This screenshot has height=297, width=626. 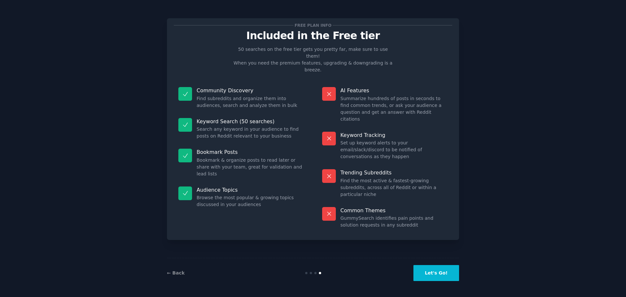 I want to click on p: 50 searches on the free tier gets you pretty far, make sure to use them! When you need the premiu..., so click(x=313, y=60).